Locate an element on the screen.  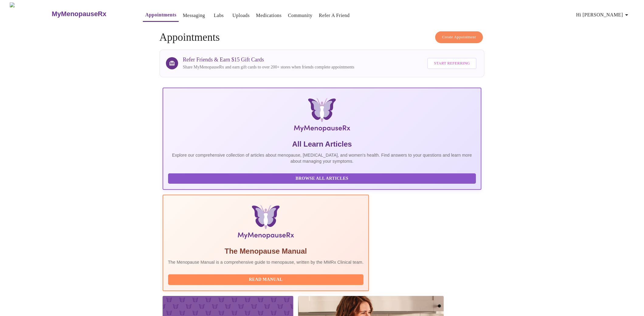
h3: MyMenopauseRx is located at coordinates (79, 14).